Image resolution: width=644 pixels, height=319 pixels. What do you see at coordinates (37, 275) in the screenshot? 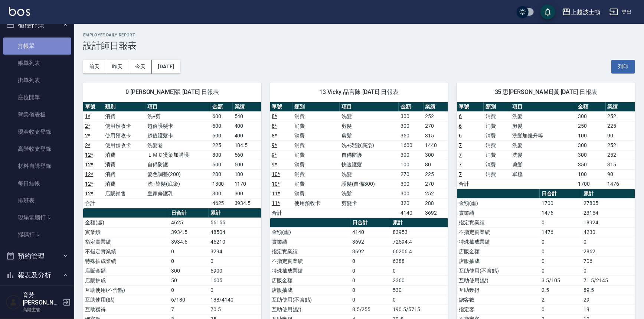
I see `button: 報表及分析` at bounding box center [37, 275].